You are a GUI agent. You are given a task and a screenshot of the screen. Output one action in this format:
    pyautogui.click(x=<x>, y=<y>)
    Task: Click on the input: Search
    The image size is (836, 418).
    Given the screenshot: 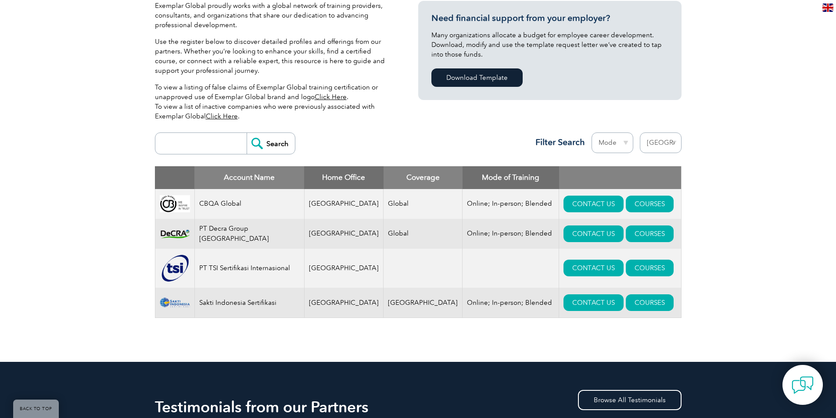 What is the action you would take?
    pyautogui.click(x=271, y=143)
    